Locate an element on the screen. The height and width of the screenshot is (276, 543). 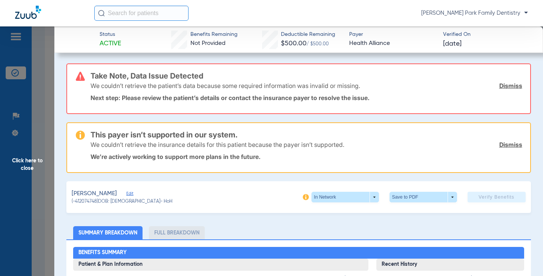
img: info-icon is located at coordinates (306, 197).